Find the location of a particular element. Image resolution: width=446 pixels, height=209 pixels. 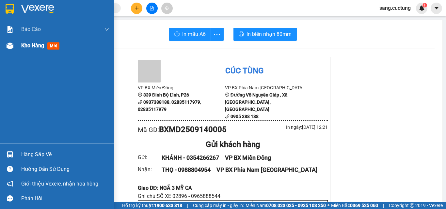

span: In biên nhận 80mm is located at coordinates (269, 34).